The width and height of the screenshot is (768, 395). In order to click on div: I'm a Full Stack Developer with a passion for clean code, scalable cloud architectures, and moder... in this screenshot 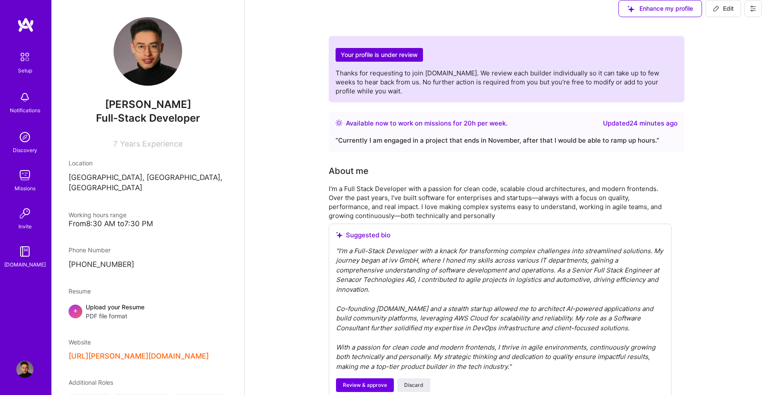, I will do `click(500, 202)`.